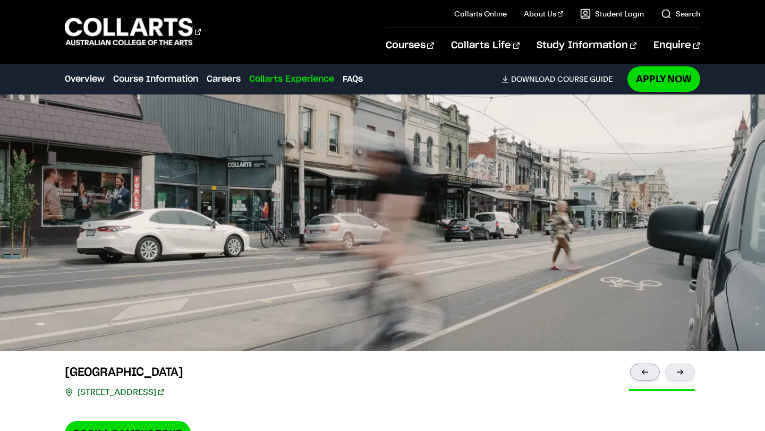 This screenshot has height=431, width=765. What do you see at coordinates (410, 46) in the screenshot?
I see `a: Courses` at bounding box center [410, 46].